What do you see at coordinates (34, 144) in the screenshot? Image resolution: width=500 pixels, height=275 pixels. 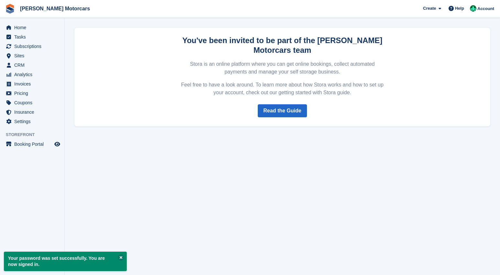 I see `span: Booking Portal` at bounding box center [34, 144].